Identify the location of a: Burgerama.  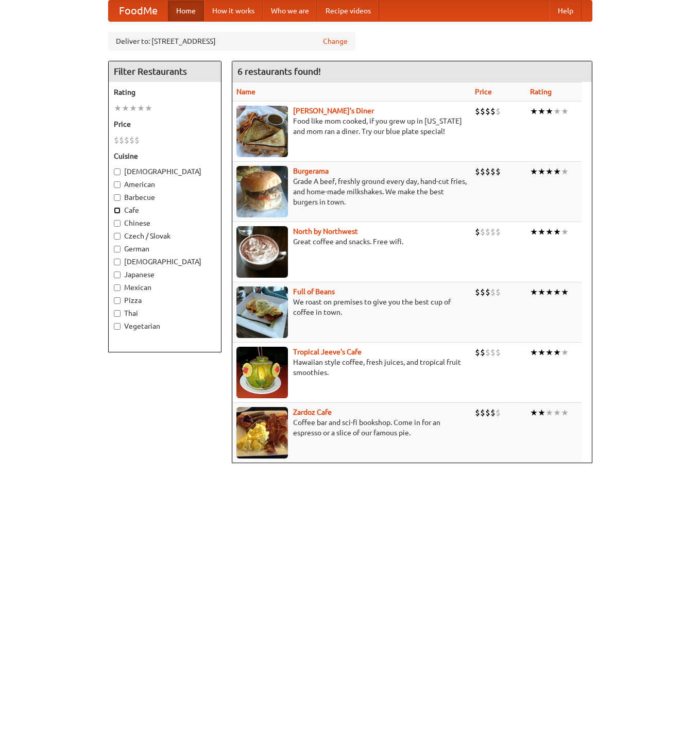
(310, 171).